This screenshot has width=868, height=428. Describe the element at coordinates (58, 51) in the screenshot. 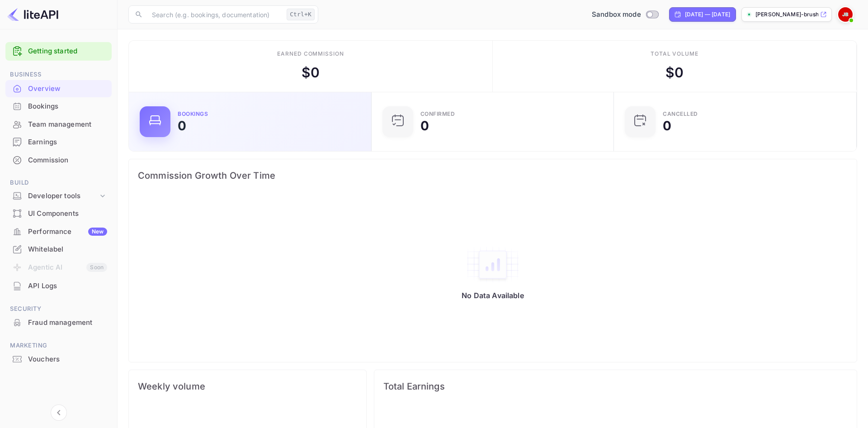

I see `div: Getting started` at that location.